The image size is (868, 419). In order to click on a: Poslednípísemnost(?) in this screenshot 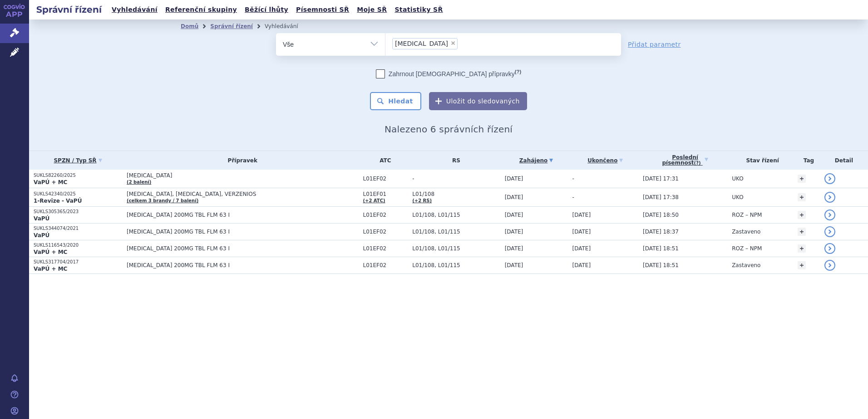, I will do `click(685, 161)`.